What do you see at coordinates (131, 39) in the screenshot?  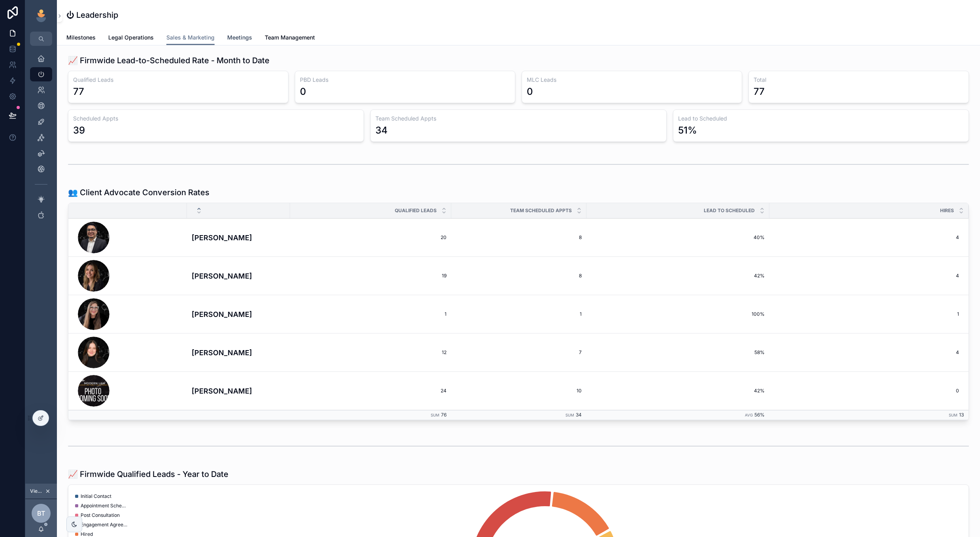 I see `a: Legal Operations` at bounding box center [131, 39].